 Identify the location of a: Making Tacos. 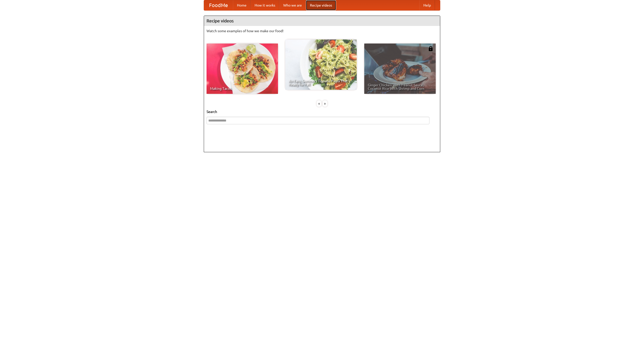
(242, 68).